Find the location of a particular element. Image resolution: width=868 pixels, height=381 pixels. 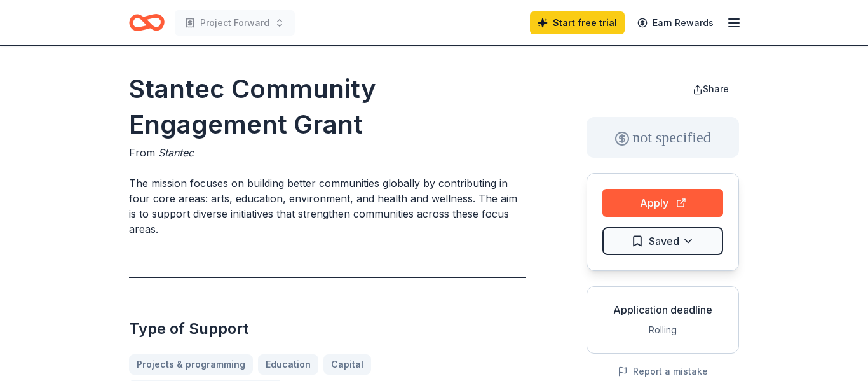

a: Home is located at coordinates (147, 22).